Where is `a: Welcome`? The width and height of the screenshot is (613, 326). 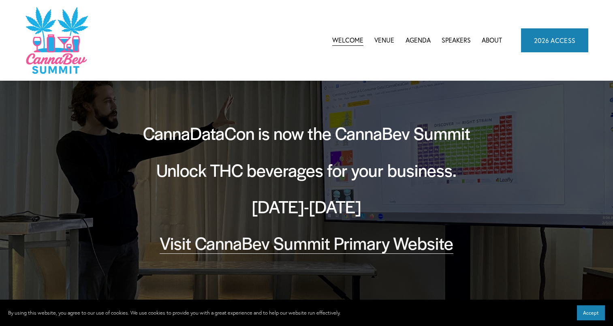 a: Welcome is located at coordinates (348, 40).